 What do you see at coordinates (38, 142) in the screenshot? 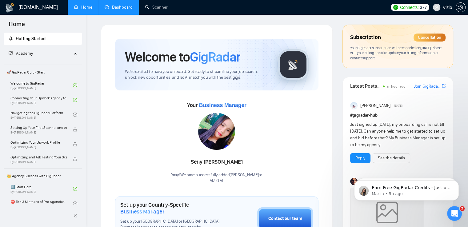
I see `span: Optimizing Your Upwork Profile` at bounding box center [38, 142].